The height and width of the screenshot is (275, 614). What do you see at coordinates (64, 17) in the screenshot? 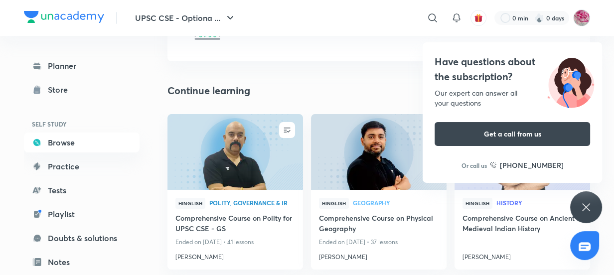
I see `img: Company Logo` at bounding box center [64, 17].